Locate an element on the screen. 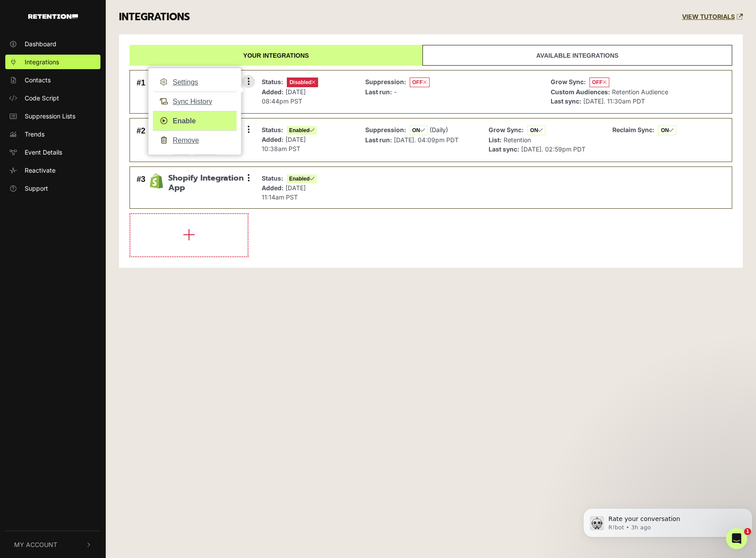  div: #3 is located at coordinates (141, 188).